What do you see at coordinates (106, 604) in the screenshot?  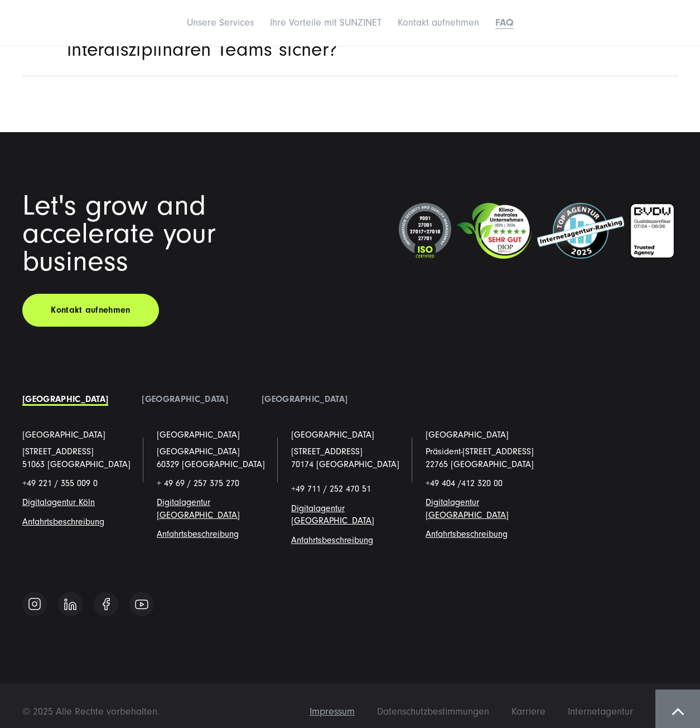 I see `img: Follow us on Facebook` at bounding box center [106, 604].